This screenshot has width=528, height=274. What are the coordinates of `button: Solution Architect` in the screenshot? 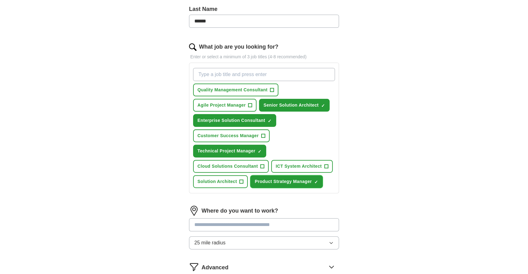 It's located at (220, 182).